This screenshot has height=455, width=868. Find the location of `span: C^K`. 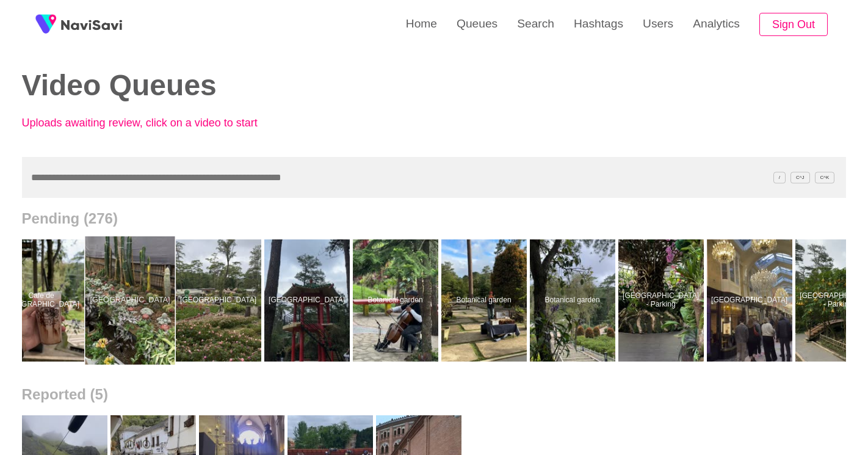

span: C^K is located at coordinates (825, 177).